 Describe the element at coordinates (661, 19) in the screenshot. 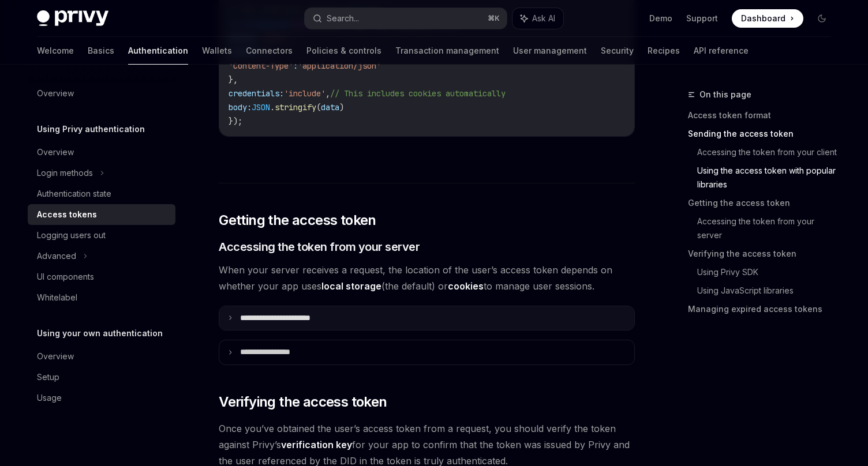

I see `a: Demo` at that location.